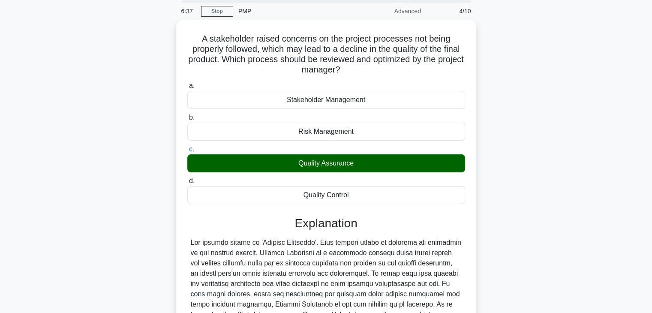 The width and height of the screenshot is (652, 313). Describe the element at coordinates (189, 11) in the screenshot. I see `div: 6:37` at that location.